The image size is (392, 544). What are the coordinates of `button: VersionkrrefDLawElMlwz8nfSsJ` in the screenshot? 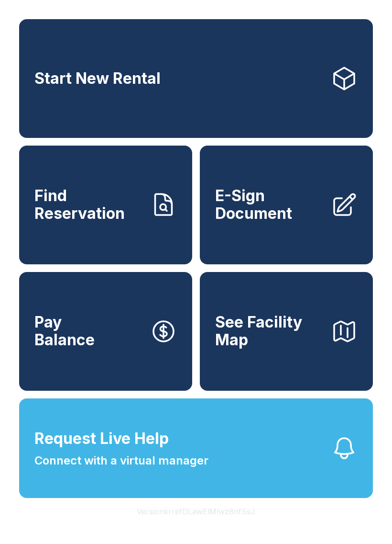 It's located at (196, 511).